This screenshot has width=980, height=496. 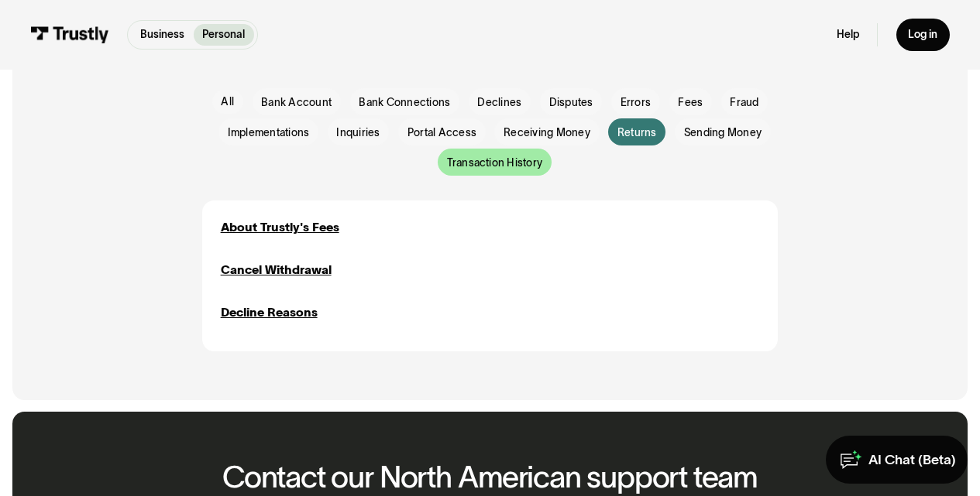 What do you see at coordinates (490, 477) in the screenshot?
I see `h2: Contact our North American support team` at bounding box center [490, 477].